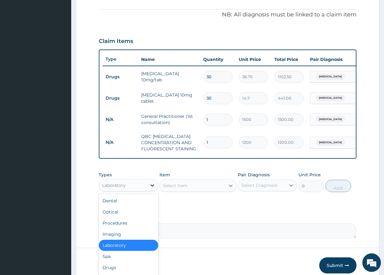  I want to click on label: Comment, so click(227, 217).